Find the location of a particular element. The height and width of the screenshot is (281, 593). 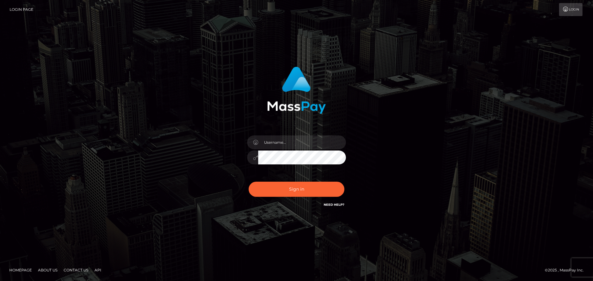

button: Sign in is located at coordinates (296, 189).